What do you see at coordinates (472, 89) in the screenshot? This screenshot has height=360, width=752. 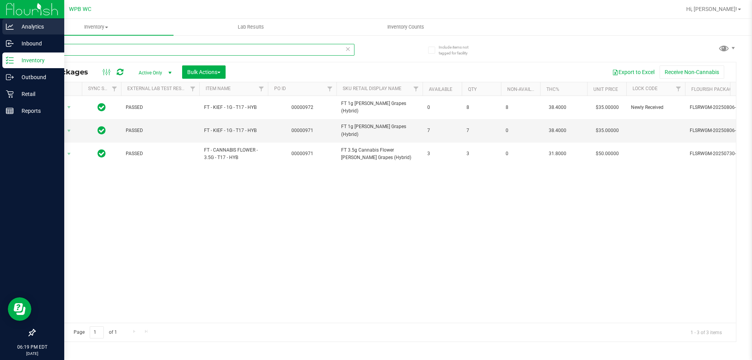 I see `a: Qty` at bounding box center [472, 89].